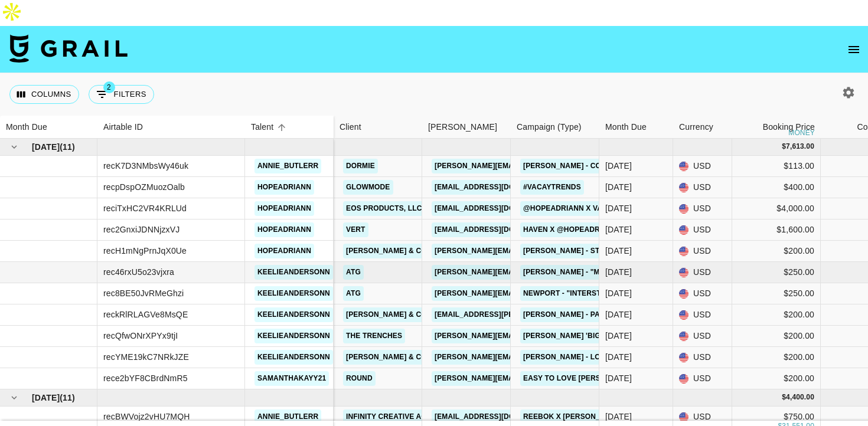  Describe the element at coordinates (396, 417) in the screenshot. I see `a: Infinity Creative Agency` at that location.